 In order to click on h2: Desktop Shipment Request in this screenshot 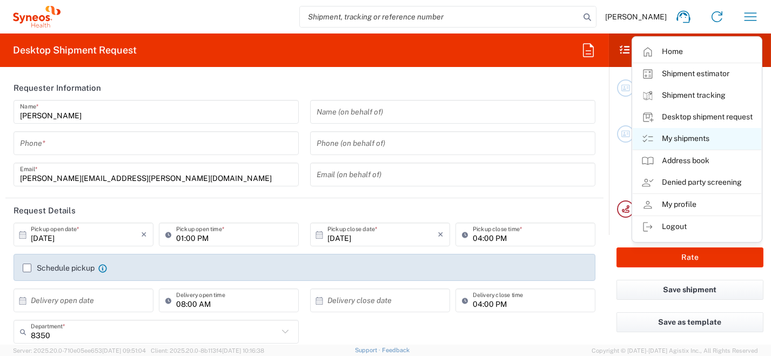, I will do `click(75, 50)`.